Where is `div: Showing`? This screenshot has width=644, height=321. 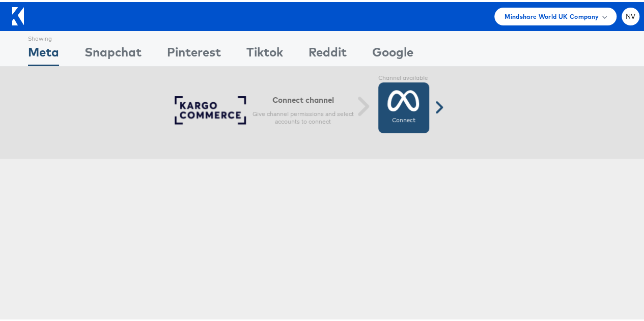
div: Showing is located at coordinates (43, 35).